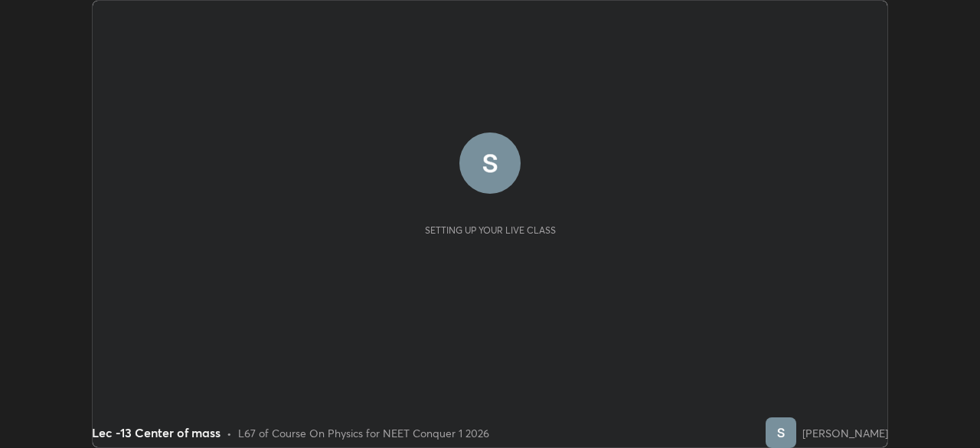 The height and width of the screenshot is (448, 980). What do you see at coordinates (156, 433) in the screenshot?
I see `div: Lec -13 Center of mass` at bounding box center [156, 433].